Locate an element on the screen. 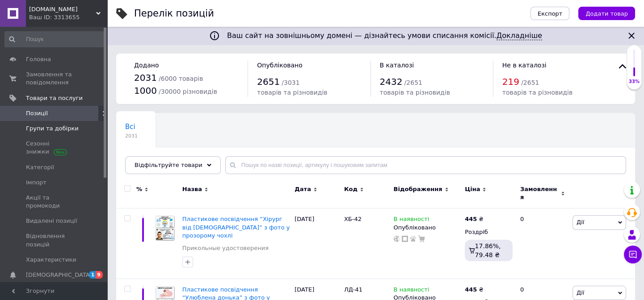  span: Замовлення is located at coordinates (539, 193).